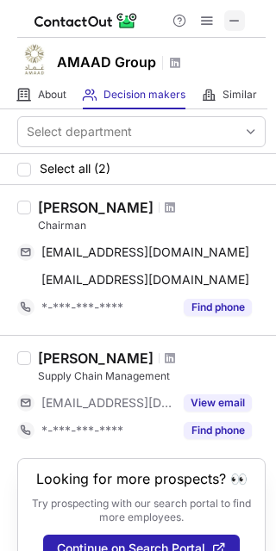 Image resolution: width=276 pixels, height=551 pixels. I want to click on span: About, so click(52, 95).